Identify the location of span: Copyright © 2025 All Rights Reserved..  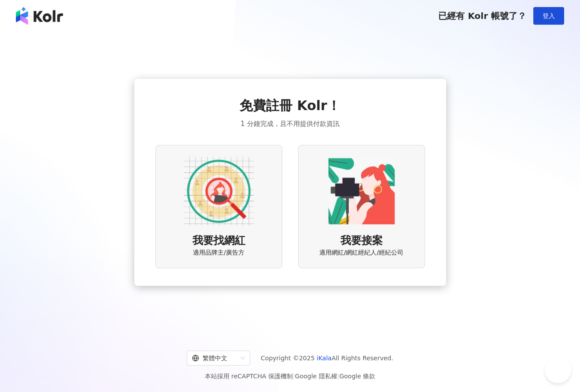
(326, 358).